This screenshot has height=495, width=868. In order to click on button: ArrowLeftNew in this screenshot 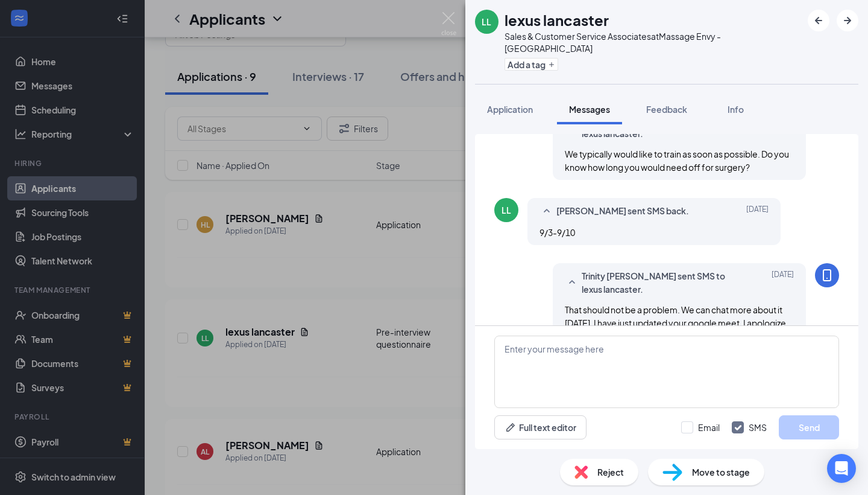, I will do `click(818, 20)`.